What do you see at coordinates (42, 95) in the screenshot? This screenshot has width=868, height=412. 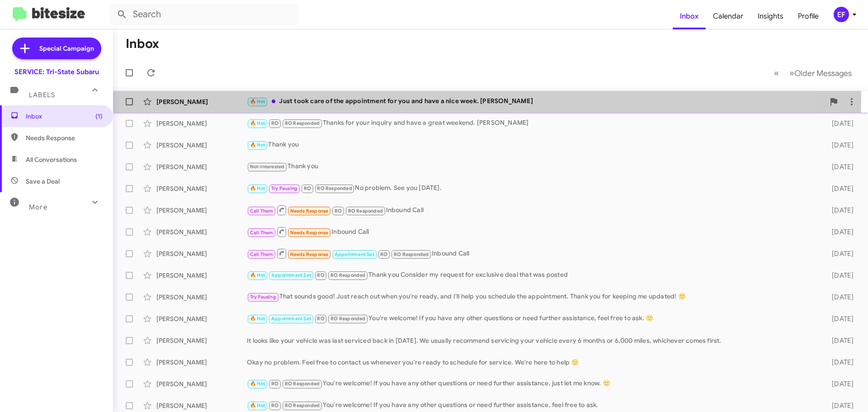 I see `span: Labels` at bounding box center [42, 95].